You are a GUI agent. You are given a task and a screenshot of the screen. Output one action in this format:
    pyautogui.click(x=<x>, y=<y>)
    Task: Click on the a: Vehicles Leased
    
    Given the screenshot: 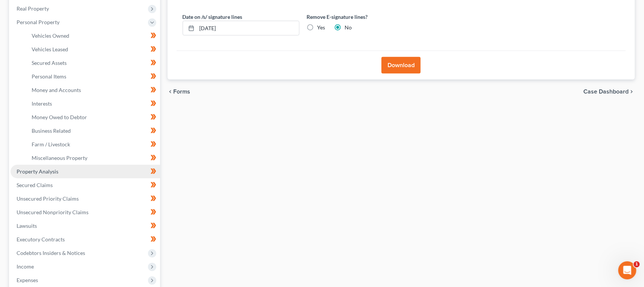 What is the action you would take?
    pyautogui.click(x=93, y=49)
    